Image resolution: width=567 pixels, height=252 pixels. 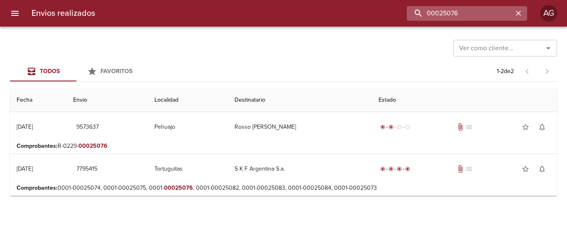 What do you see at coordinates (188, 100) in the screenshot?
I see `th: Localidad` at bounding box center [188, 100].